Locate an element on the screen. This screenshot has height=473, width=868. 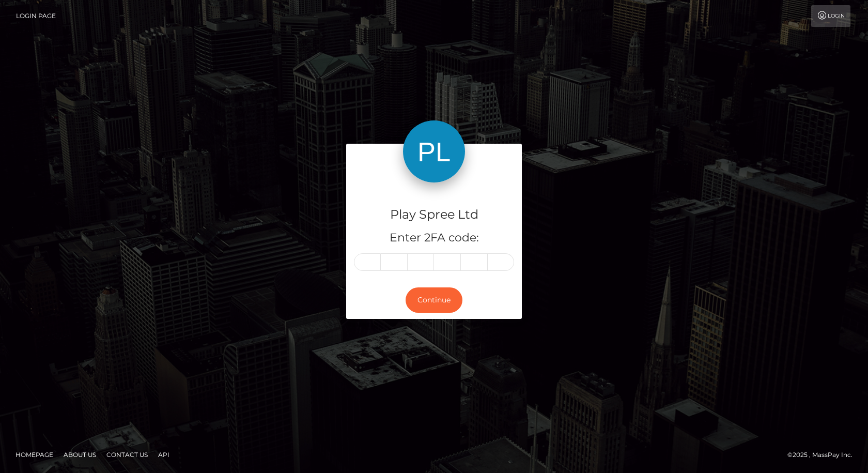
a: About Us is located at coordinates (79, 454).